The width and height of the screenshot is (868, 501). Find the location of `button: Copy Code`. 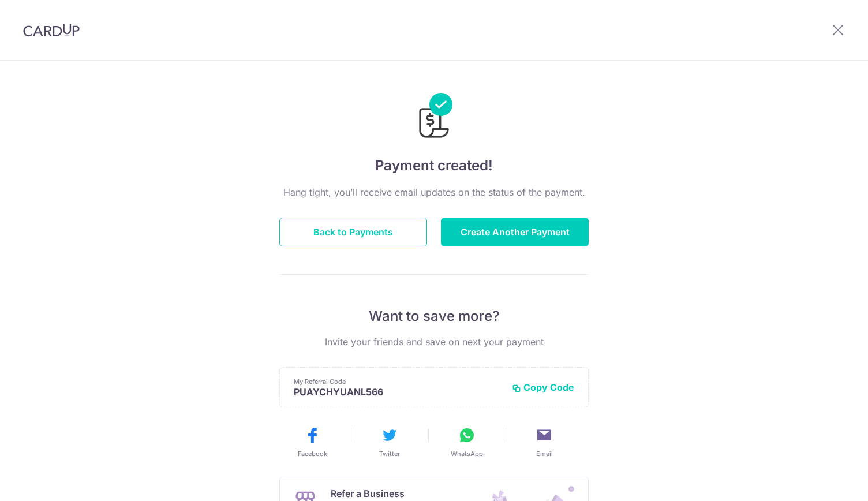

button: Copy Code is located at coordinates (543, 388).